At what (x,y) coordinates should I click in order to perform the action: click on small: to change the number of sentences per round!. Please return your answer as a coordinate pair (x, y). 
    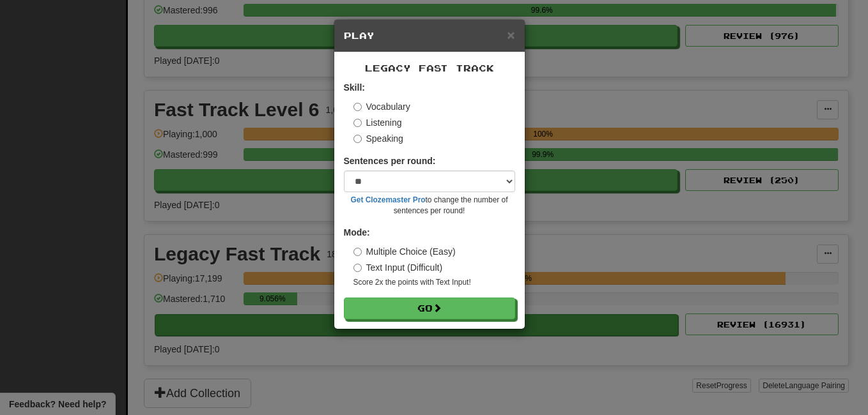
    Looking at the image, I should click on (430, 206).